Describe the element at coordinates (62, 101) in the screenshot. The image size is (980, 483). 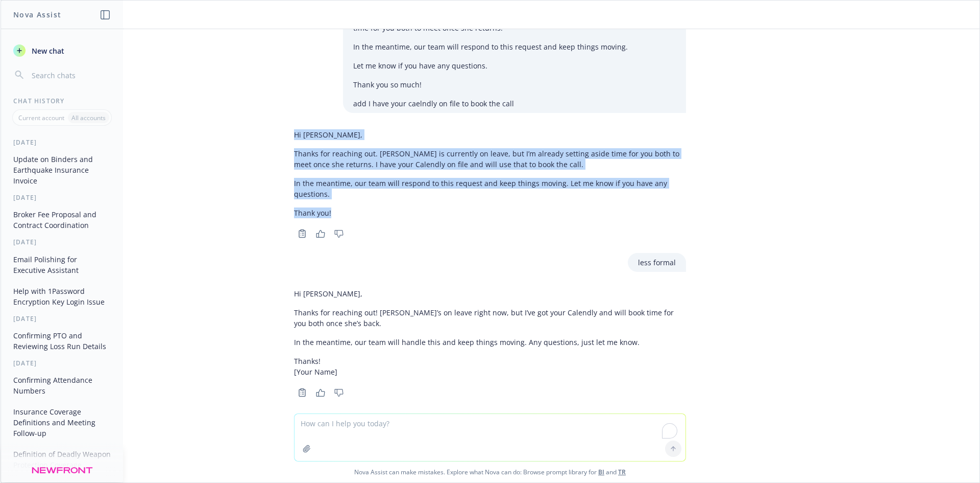
I see `div: Chat History` at that location.